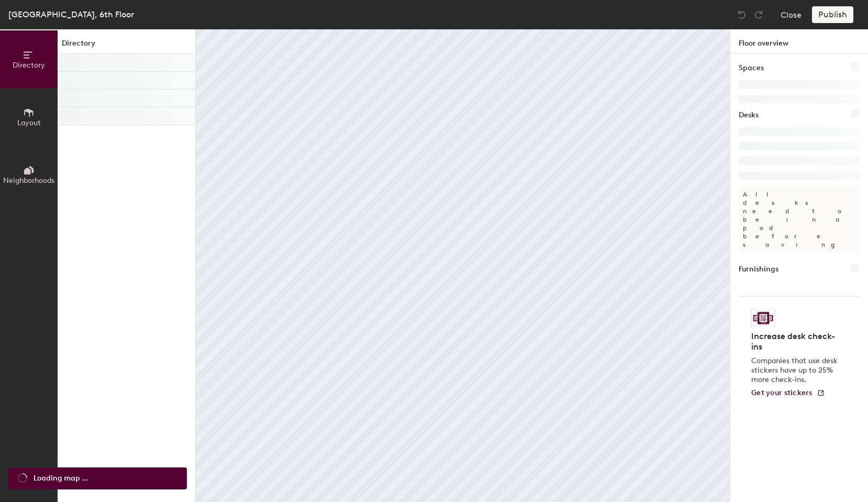  Describe the element at coordinates (782, 392) in the screenshot. I see `span: Get your stickers` at that location.